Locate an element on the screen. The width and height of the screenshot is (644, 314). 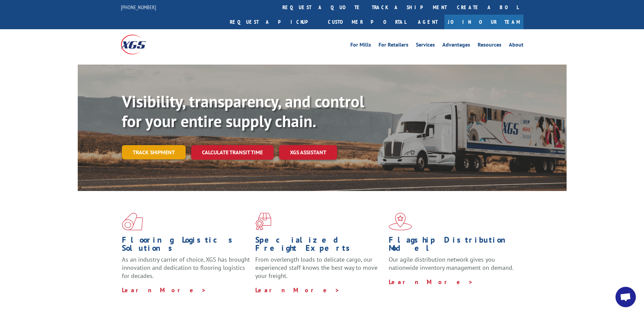
span: Our agile distribution network gives you nationwide inventory management on demand. is located at coordinates (451, 263).